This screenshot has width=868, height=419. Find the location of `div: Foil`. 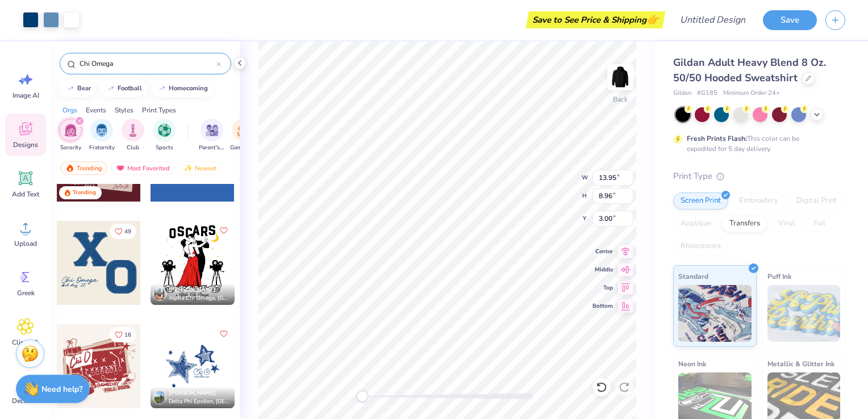

div: Foil is located at coordinates (819, 224).